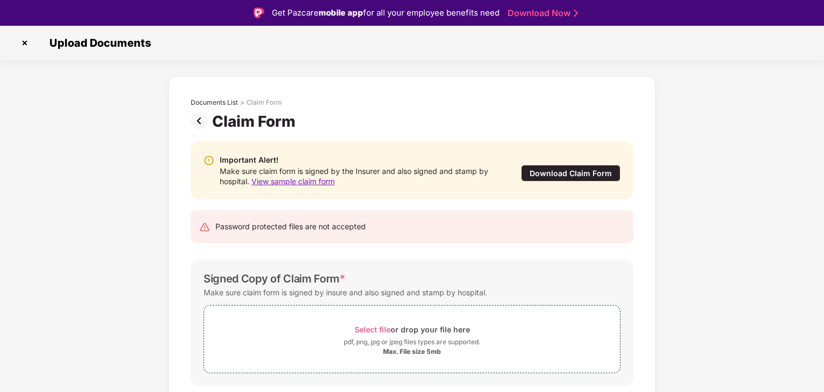  What do you see at coordinates (214, 103) in the screenshot?
I see `div: Documents List` at bounding box center [214, 103].